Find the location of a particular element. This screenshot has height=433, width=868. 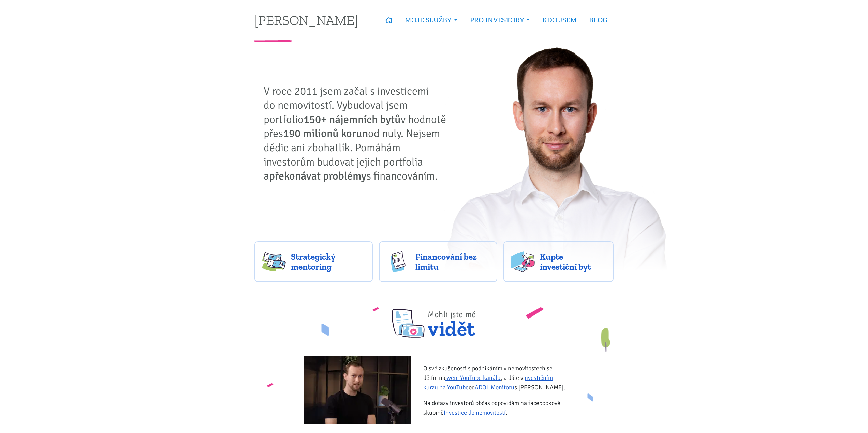

a: KDO JSEM is located at coordinates (560, 20).